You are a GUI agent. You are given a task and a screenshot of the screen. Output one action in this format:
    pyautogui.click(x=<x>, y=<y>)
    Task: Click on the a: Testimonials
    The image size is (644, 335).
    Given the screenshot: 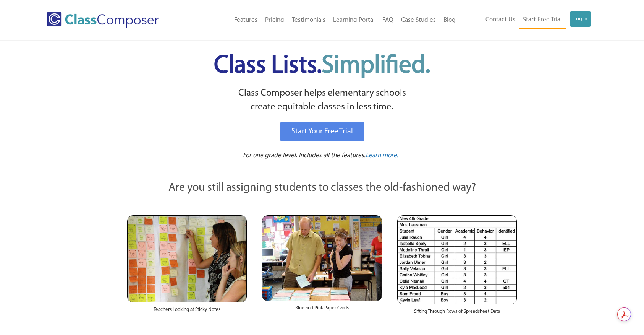 What is the action you would take?
    pyautogui.click(x=309, y=20)
    